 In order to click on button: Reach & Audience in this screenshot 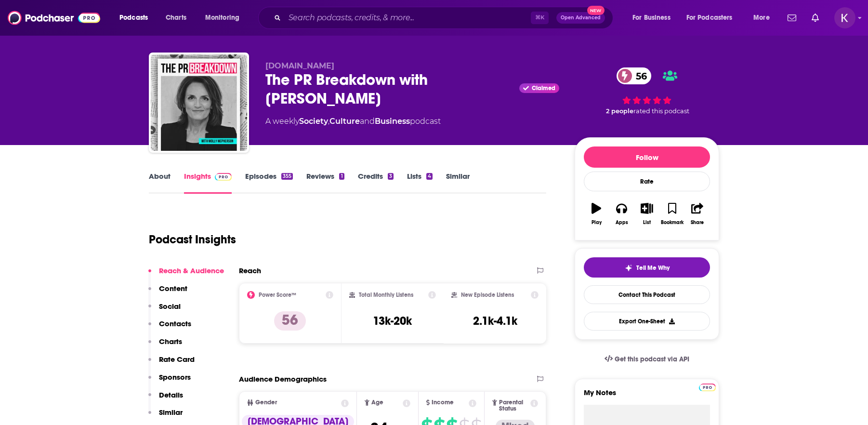, I will do `click(186, 275)`.